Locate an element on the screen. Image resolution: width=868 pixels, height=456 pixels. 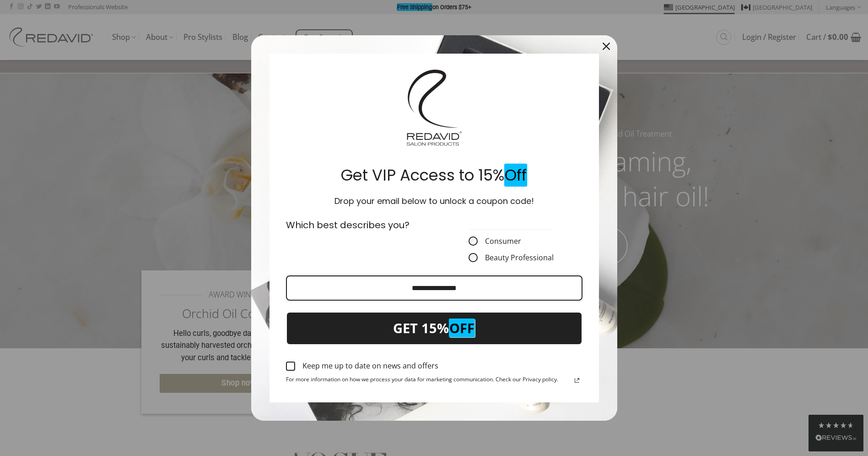
span: For more information on how we process your data for marketing communication. Check our Privacy p... is located at coordinates (422, 381).